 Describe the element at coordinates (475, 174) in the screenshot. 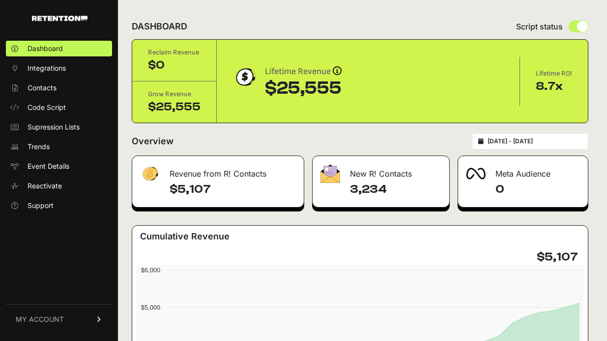

I see `img: fa-meta-2f981b61bb99beabf952f7030308934f19ce035c18b003e963880cc3fabeebb7.png` at that location.